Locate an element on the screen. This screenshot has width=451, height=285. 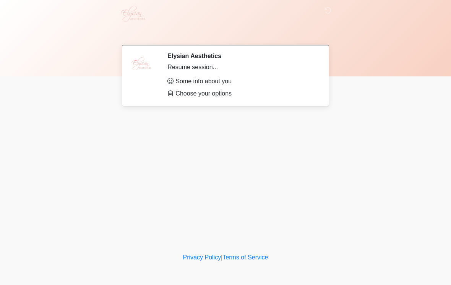
h2: Elysian Aesthetics is located at coordinates (241, 56).